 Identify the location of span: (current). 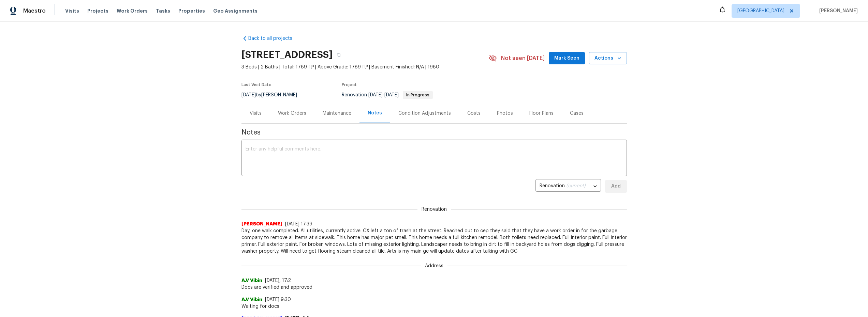
(576, 186).